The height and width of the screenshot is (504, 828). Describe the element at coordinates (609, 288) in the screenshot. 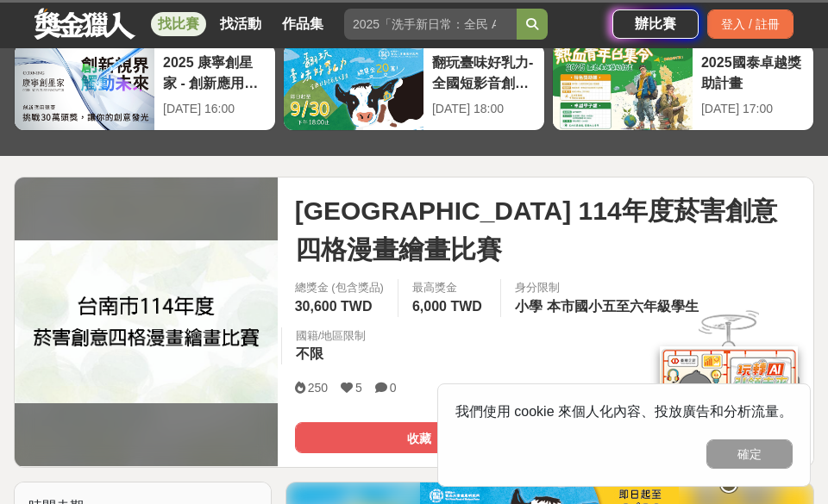

I see `div: 身分限制` at that location.